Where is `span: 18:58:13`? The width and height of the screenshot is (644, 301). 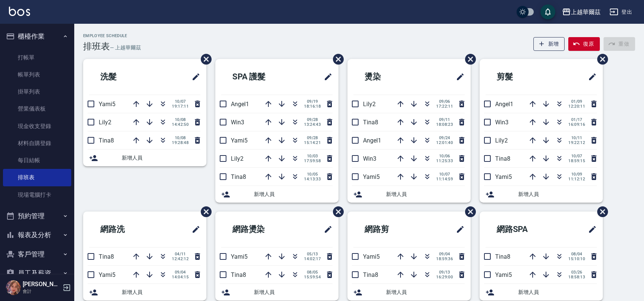
span: 18:58:13 is located at coordinates (577, 277).